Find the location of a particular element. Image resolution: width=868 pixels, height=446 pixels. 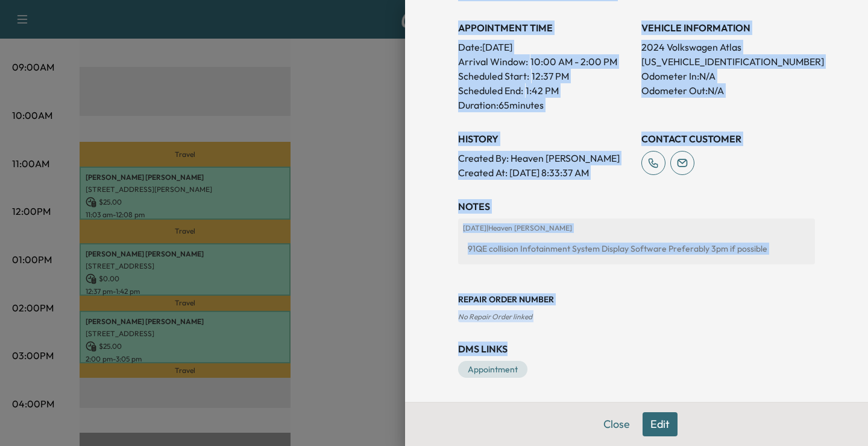

p: Scheduled End: is located at coordinates (491, 91).